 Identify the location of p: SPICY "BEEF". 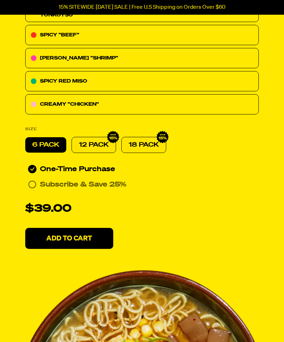
(60, 35).